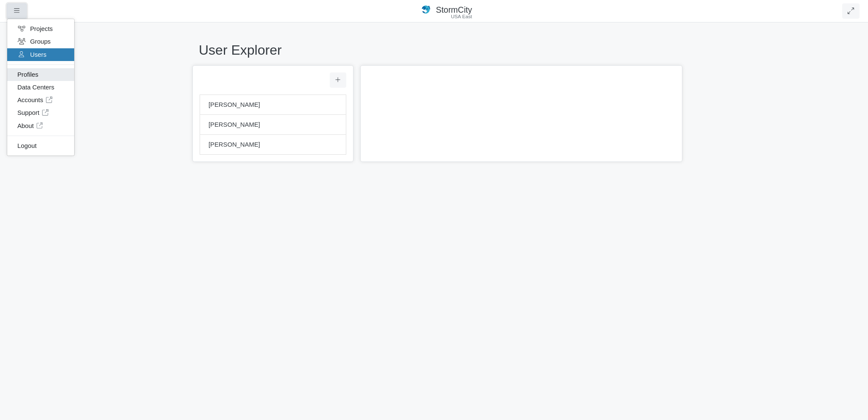  What do you see at coordinates (40, 126) in the screenshot?
I see `a: About` at bounding box center [40, 126].